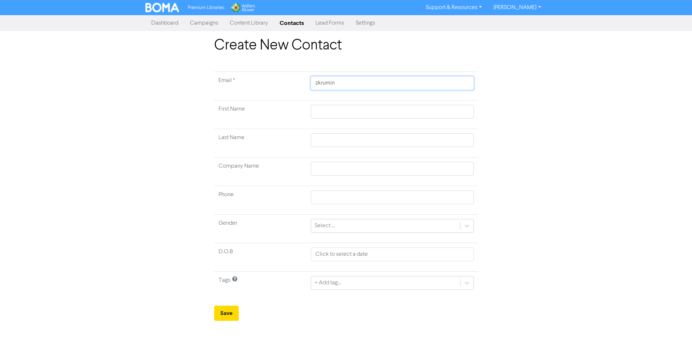  What do you see at coordinates (392, 255) in the screenshot?
I see `input: Click to select a date` at bounding box center [392, 255].